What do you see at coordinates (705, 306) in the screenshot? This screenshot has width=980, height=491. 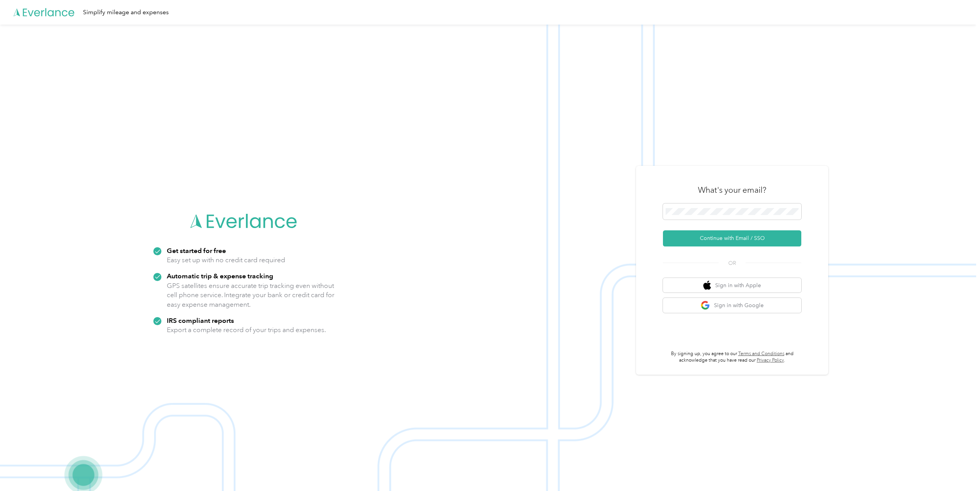 I see `img: google logo` at bounding box center [705, 306].